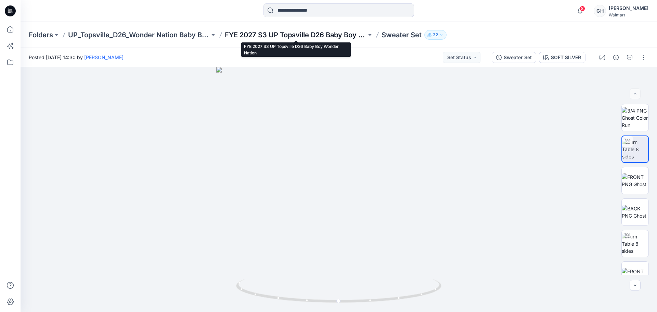 The width and height of the screenshot is (657, 312). Describe the element at coordinates (296, 35) in the screenshot. I see `a: FYE 2027 S3 UP Topsville D26 Baby Boy Wonder Nation` at that location.